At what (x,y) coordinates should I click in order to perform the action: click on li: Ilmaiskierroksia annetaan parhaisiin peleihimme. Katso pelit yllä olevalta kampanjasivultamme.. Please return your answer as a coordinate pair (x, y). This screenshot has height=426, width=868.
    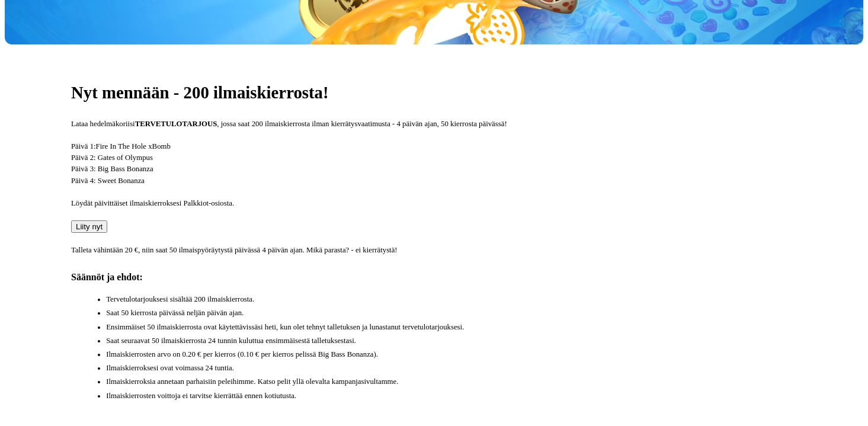
    Looking at the image, I should click on (451, 381).